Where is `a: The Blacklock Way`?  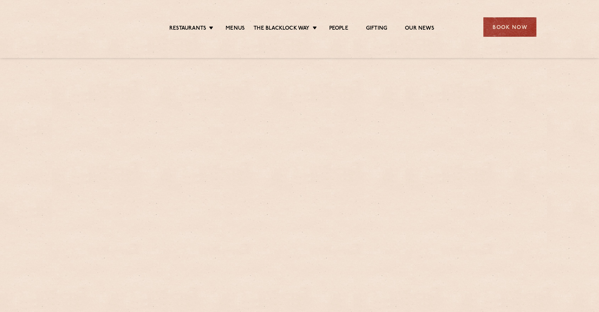
a: The Blacklock Way is located at coordinates (281, 29).